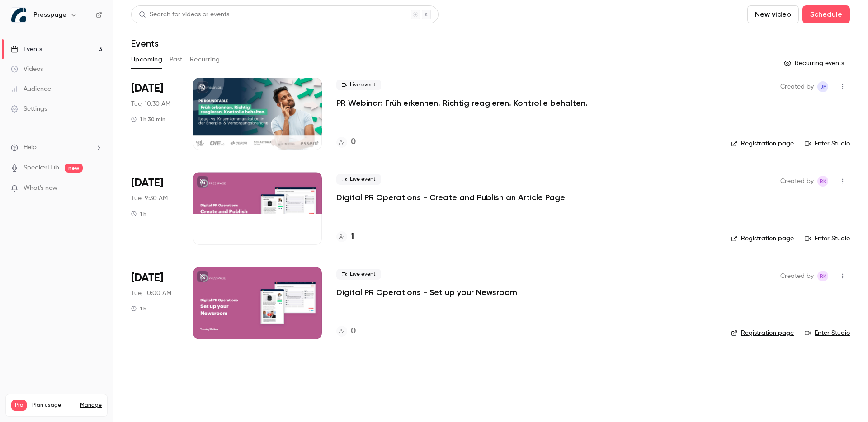 This screenshot has width=868, height=422. Describe the element at coordinates (184, 14) in the screenshot. I see `div: Search for videos or events` at that location.